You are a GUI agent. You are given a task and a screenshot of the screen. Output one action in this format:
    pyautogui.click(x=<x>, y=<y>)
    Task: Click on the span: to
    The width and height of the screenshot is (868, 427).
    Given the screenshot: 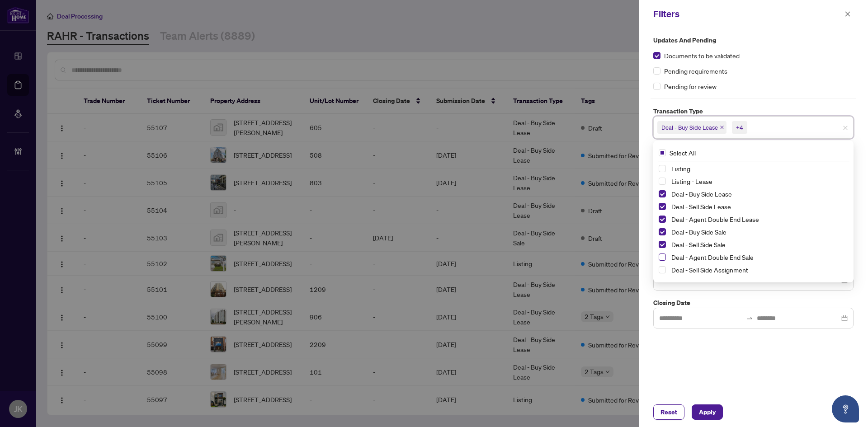 What is the action you would take?
    pyautogui.click(x=750, y=319)
    